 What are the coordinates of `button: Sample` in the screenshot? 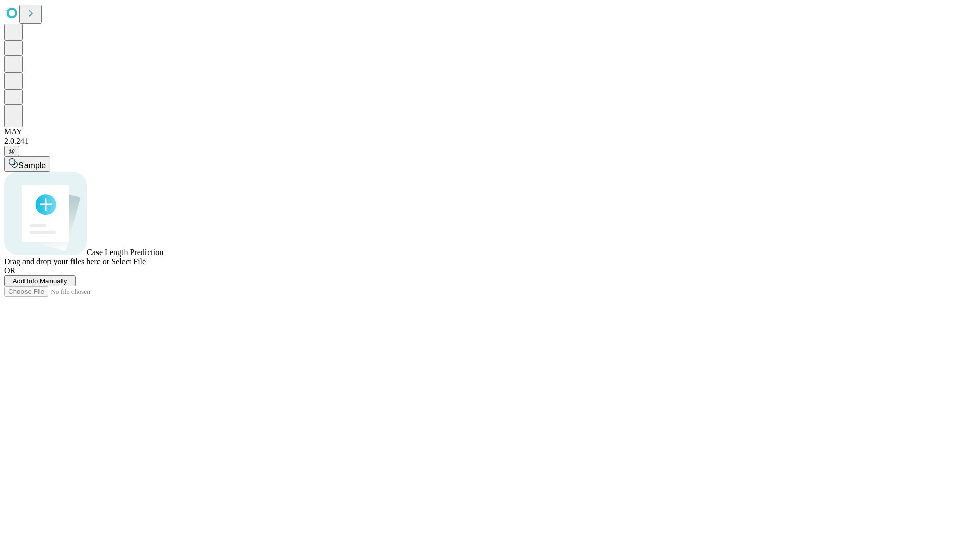 It's located at (27, 164).